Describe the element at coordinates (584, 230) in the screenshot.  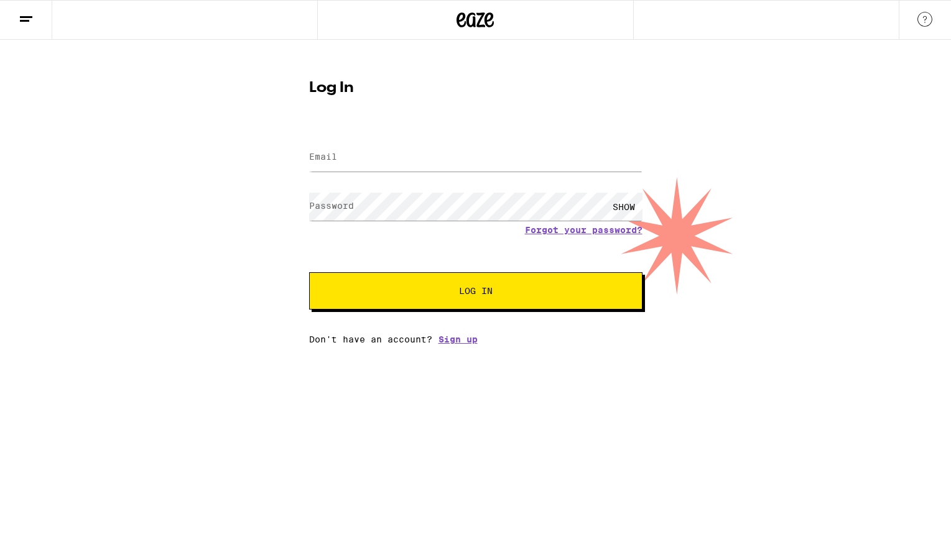
I see `a: Forgot your password?` at that location.